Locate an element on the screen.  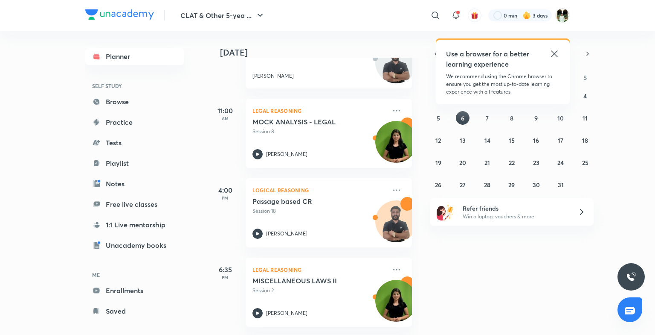
button: October 5, 2025 is located at coordinates (439, 118).